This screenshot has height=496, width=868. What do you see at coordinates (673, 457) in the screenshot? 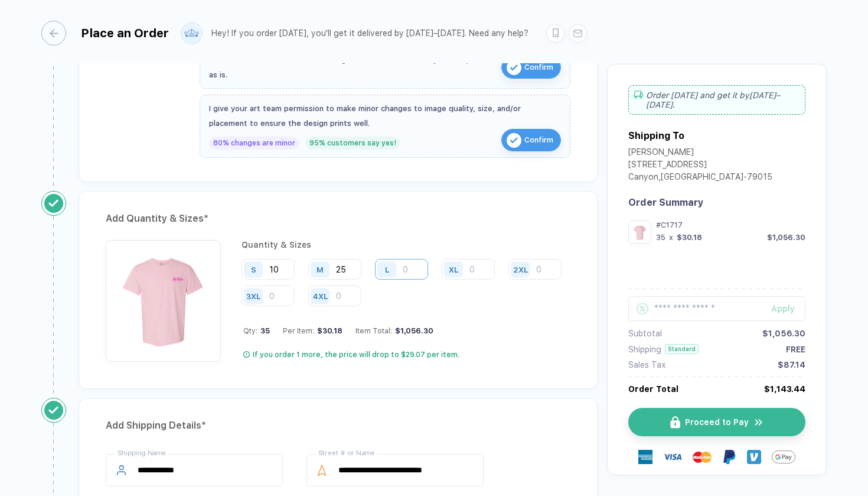
I see `img: visa` at bounding box center [673, 457].